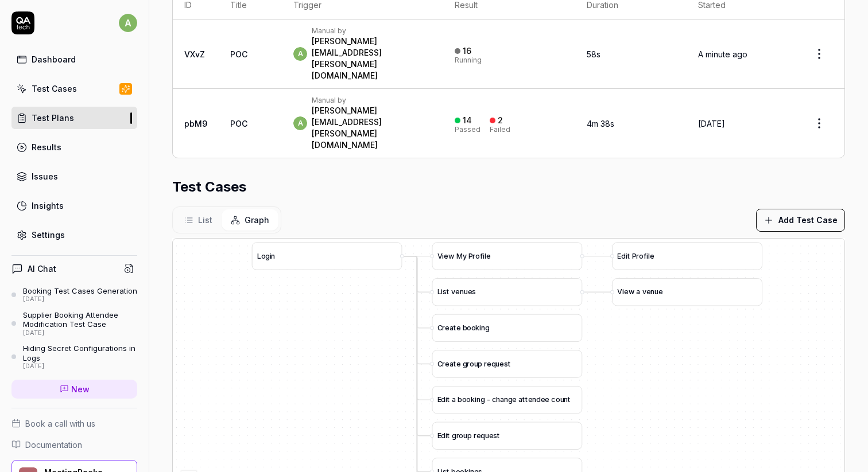 This screenshot has width=868, height=472. What do you see at coordinates (74, 234) in the screenshot?
I see `a: Settings` at bounding box center [74, 234].